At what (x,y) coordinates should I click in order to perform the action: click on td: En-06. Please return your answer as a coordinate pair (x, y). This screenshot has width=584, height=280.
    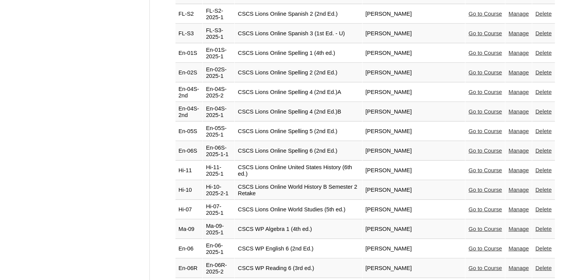
    Looking at the image, I should click on (189, 249).